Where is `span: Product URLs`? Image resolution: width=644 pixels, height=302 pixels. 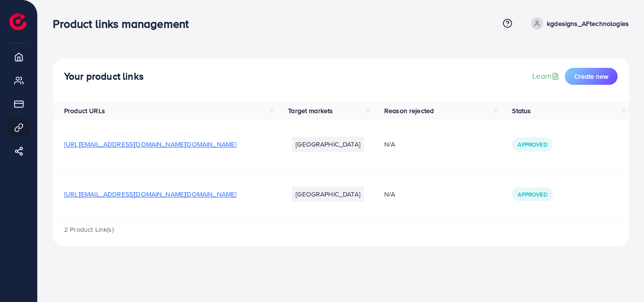
span: Product URLs is located at coordinates (85, 111).